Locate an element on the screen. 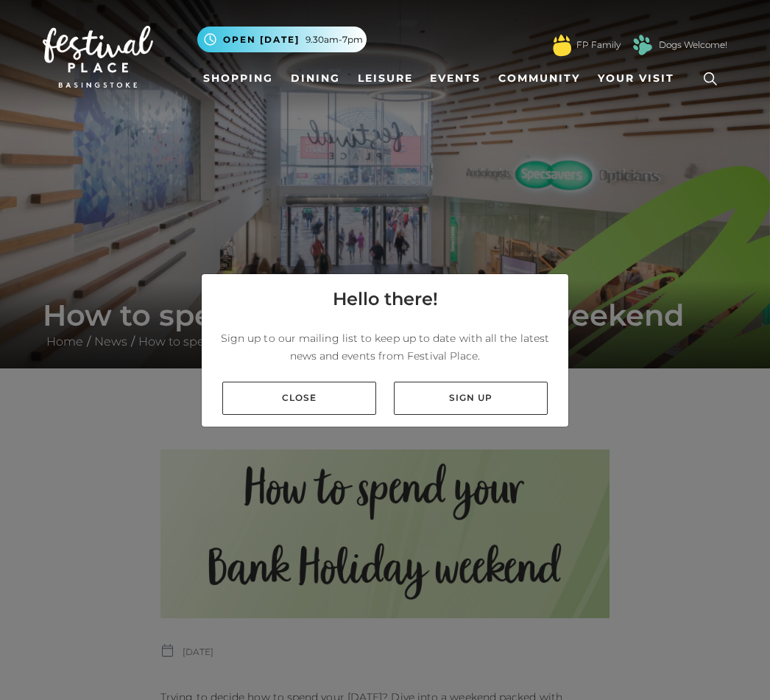 The width and height of the screenshot is (770, 700). p: Sign up to our mailing list to keep up to date with all the latest news and events from Festival ... is located at coordinates (385, 347).